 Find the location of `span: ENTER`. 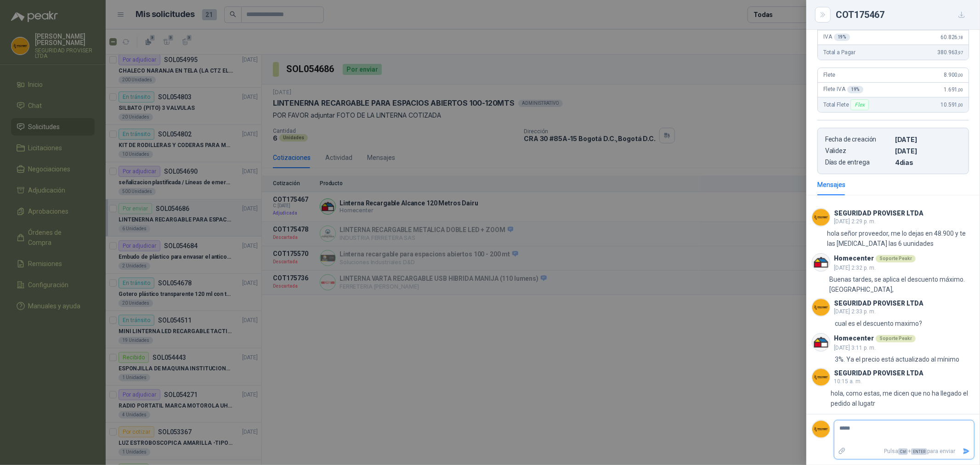

span: ENTER is located at coordinates (919, 452).